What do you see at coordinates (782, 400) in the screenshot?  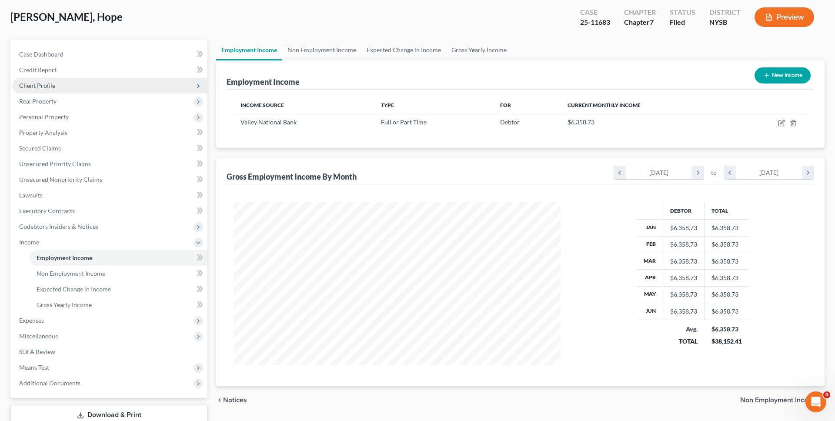 I see `button: Non Employment Income chevron_right` at bounding box center [782, 400].